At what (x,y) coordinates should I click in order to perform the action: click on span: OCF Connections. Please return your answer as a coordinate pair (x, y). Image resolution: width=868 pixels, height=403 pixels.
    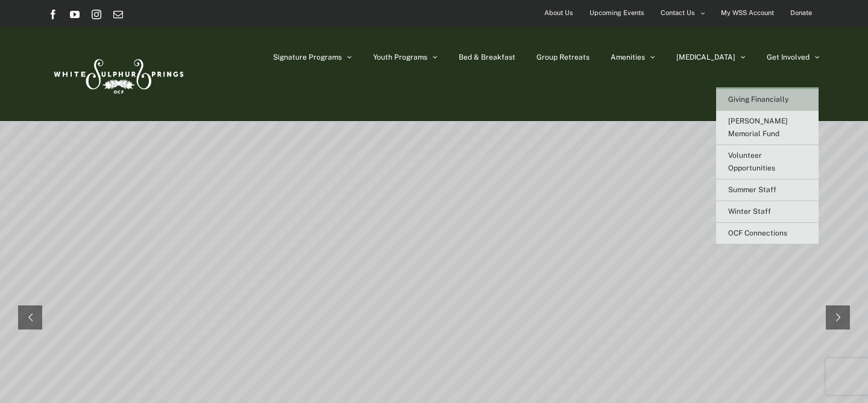
    Looking at the image, I should click on (757, 233).